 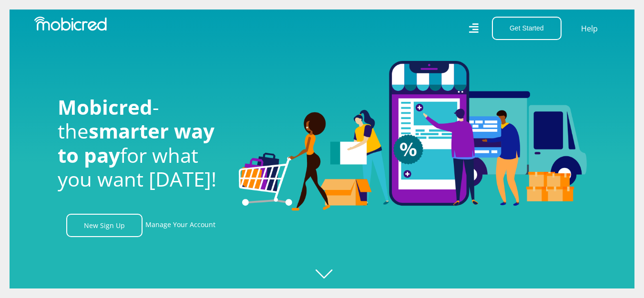 I want to click on span: Mobicred, so click(x=105, y=106).